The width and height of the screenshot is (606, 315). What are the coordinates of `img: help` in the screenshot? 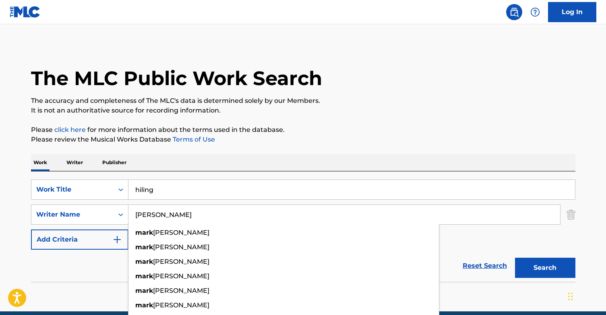 It's located at (535, 12).